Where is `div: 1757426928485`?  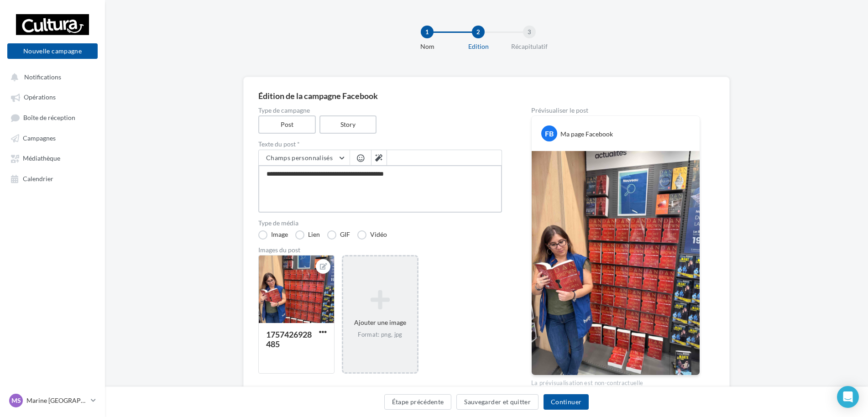
div: 1757426928485 is located at coordinates (289, 339).